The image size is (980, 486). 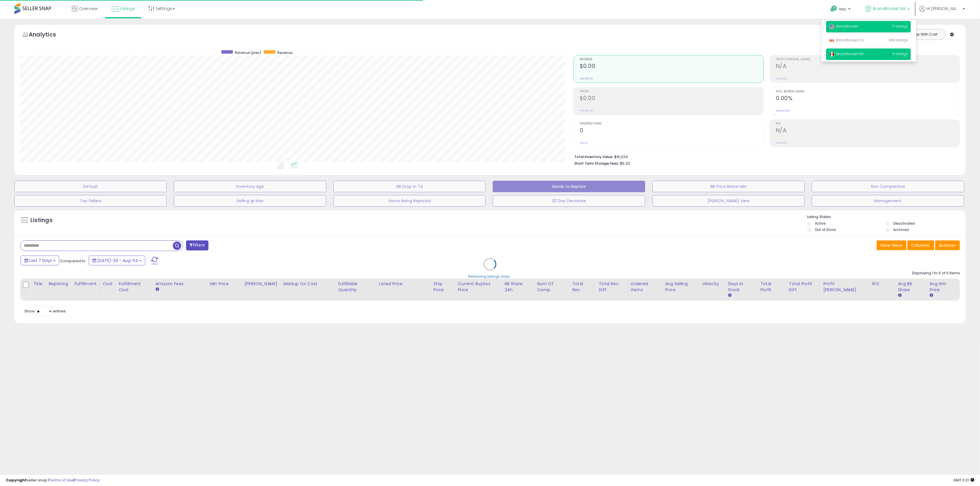 I want to click on img: canada.png, so click(x=832, y=41).